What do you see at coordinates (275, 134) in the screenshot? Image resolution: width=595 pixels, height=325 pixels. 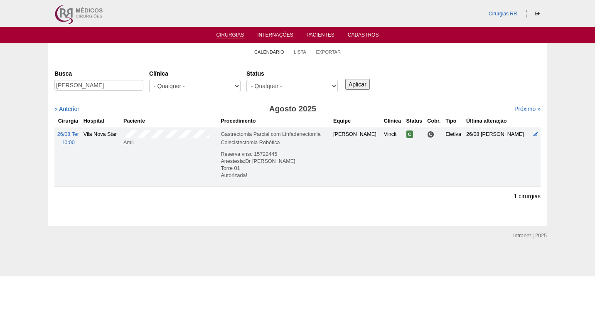 I see `div: Gastrectomia Parcial com Linfadenectomia` at bounding box center [275, 134].